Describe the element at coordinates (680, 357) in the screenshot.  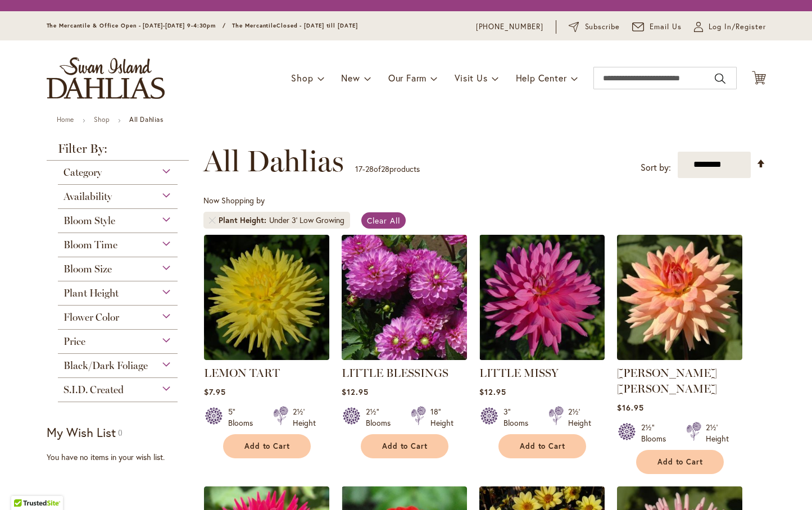
I see `a: MARY JO` at that location.